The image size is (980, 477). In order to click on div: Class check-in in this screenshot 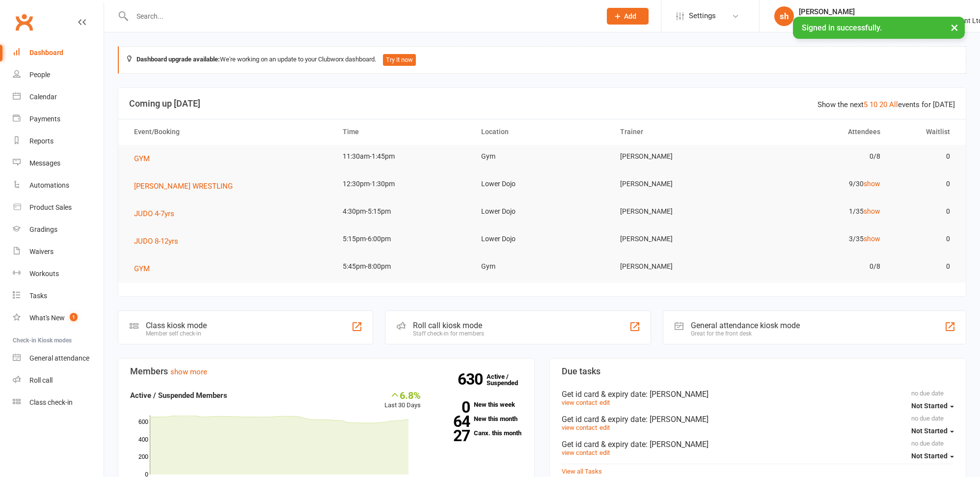, I will do `click(51, 402)`.